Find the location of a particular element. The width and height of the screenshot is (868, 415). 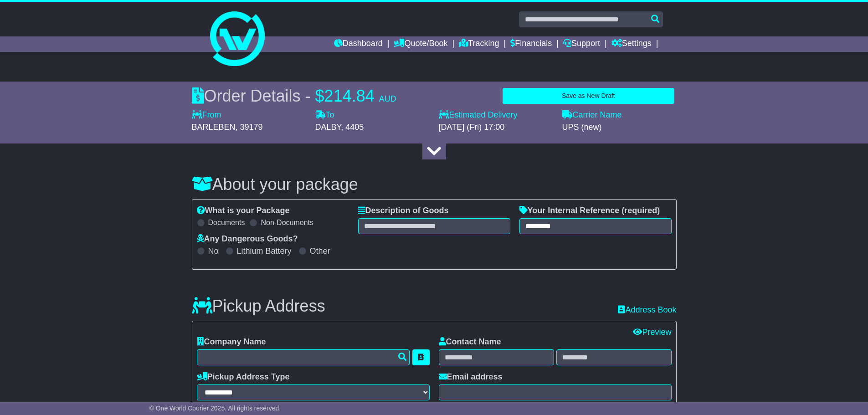

a: Settings is located at coordinates (631, 44).